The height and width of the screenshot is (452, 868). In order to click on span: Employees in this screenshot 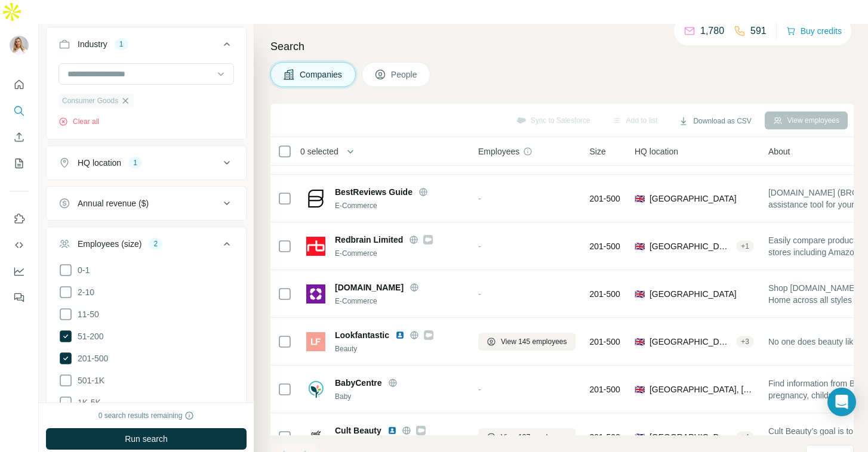, I will do `click(499, 151)`.